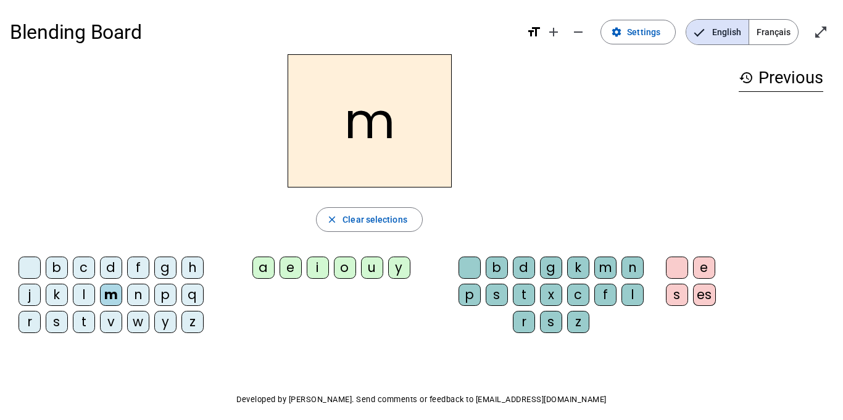  What do you see at coordinates (370, 121) in the screenshot?
I see `h2: m` at bounding box center [370, 121].